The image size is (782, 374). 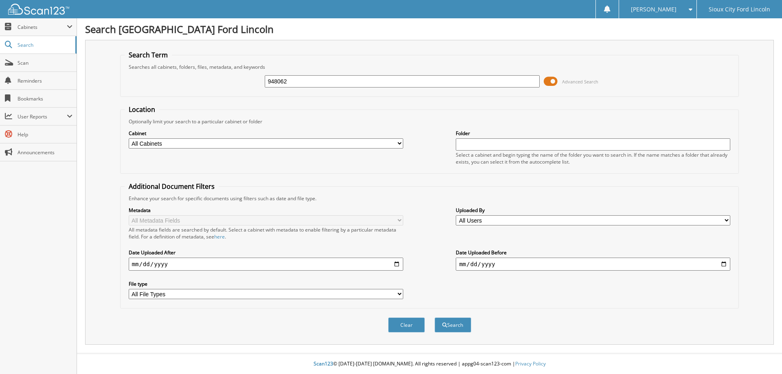 I want to click on legend: Additional Document Filters, so click(x=171, y=187).